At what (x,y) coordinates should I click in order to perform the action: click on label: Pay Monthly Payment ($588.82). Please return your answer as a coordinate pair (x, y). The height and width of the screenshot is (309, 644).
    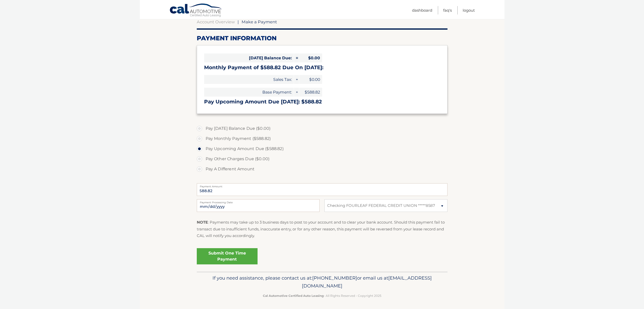
    Looking at the image, I should click on (322, 139).